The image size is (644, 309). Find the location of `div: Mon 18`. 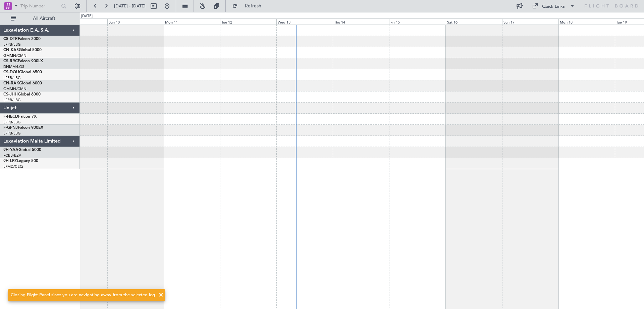

div: Mon 18 is located at coordinates (587, 21).